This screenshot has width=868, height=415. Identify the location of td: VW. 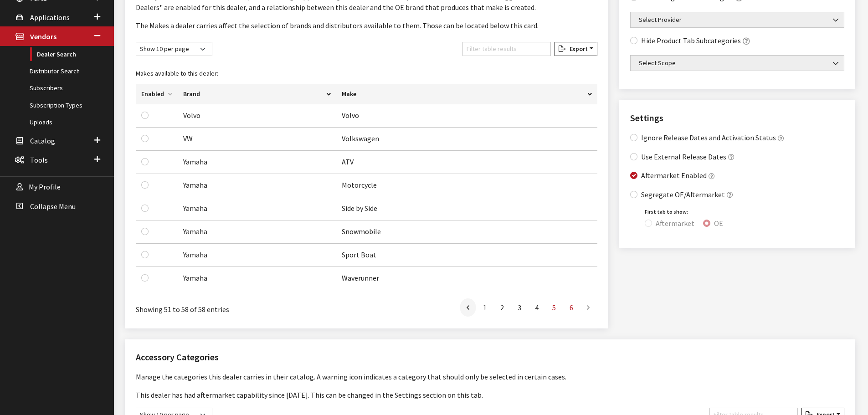
(257, 139).